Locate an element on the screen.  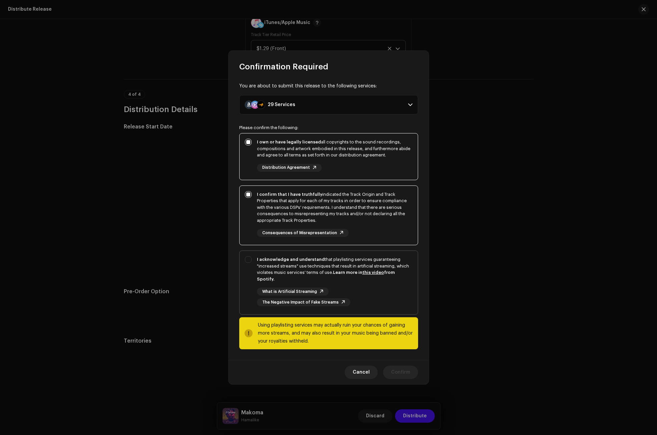
p-togglebutton: I own or have legally licensedall copyrights to the sound recordings, compositions and artwork em... is located at coordinates (329, 157).